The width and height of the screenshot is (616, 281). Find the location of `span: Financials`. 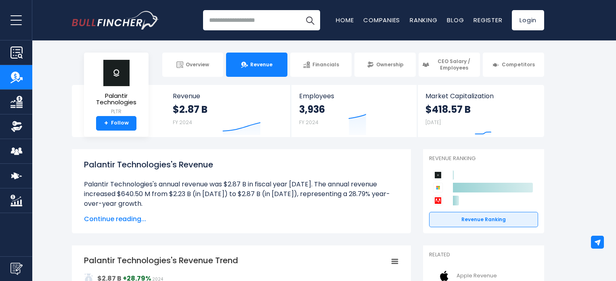

span: Financials is located at coordinates (326, 65).